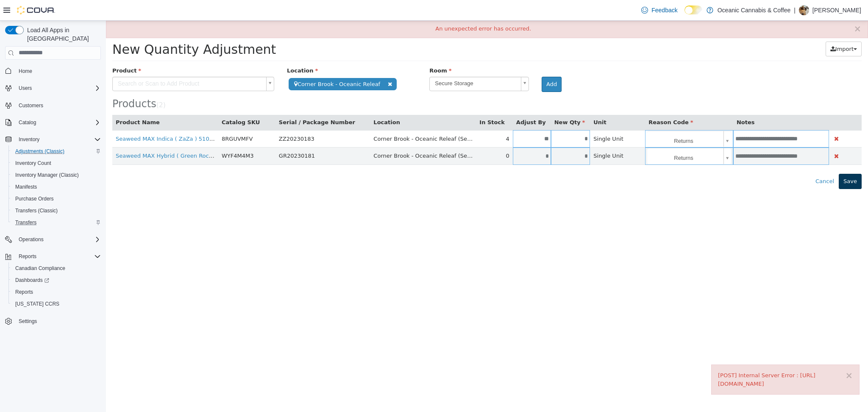  What do you see at coordinates (41, 268) in the screenshot?
I see `span: Canadian Compliance` at bounding box center [41, 268].